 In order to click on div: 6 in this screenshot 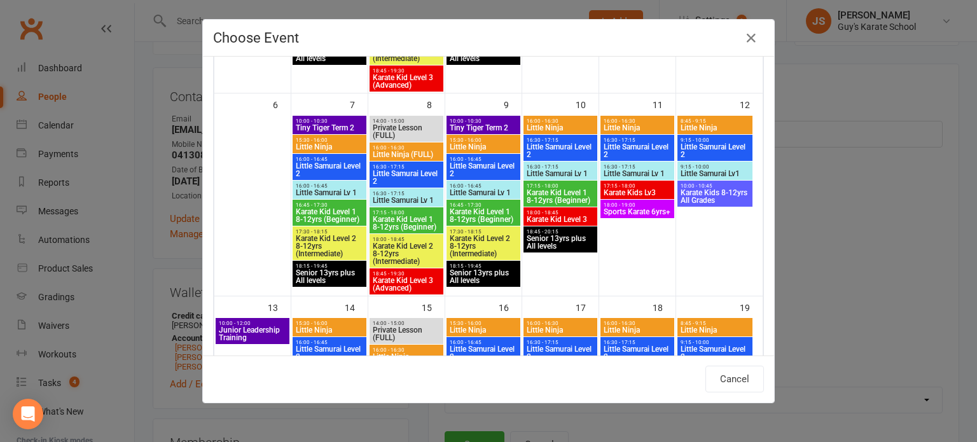, I will do `click(282, 104)`.